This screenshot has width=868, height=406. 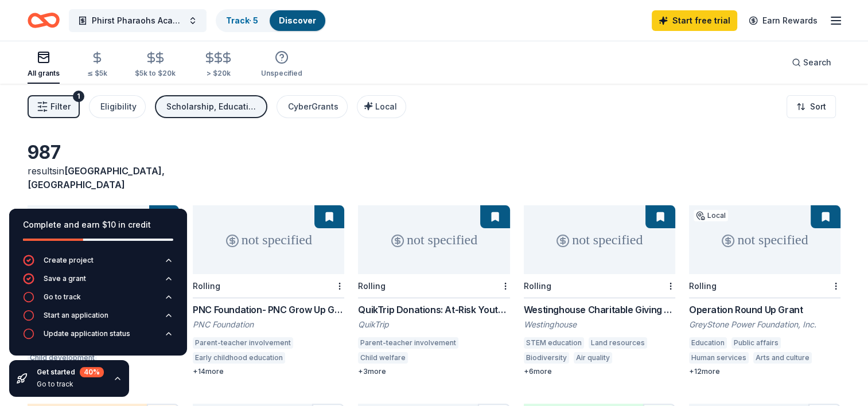 I want to click on button: Filter1, so click(x=54, y=107).